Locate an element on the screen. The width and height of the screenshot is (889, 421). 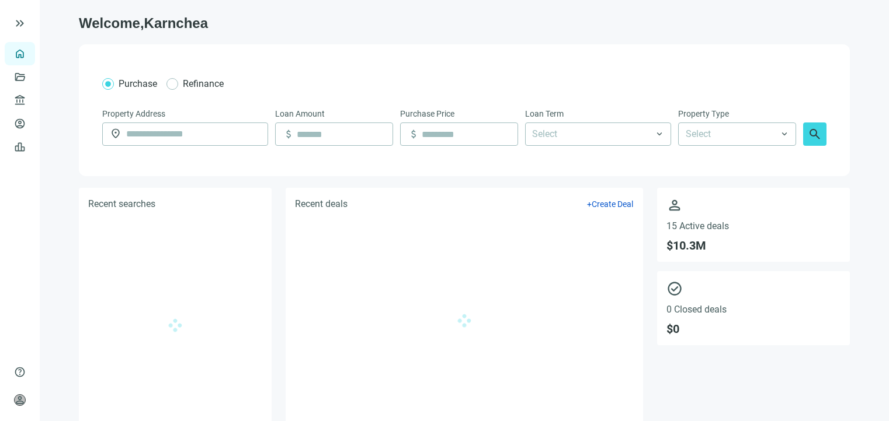
button: search is located at coordinates (814, 134).